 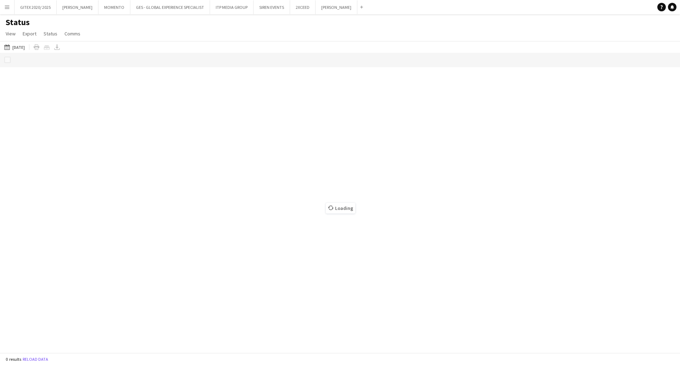 I want to click on a: Status, so click(x=50, y=34).